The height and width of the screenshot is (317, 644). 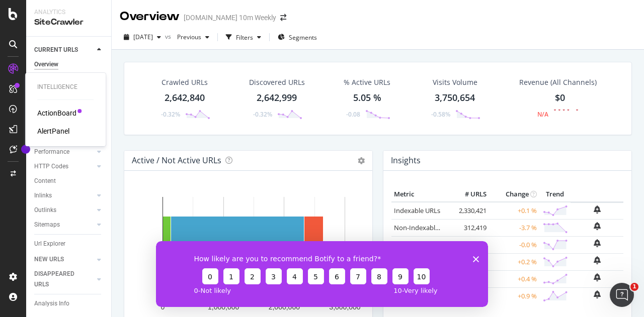 I want to click on button: 2, so click(x=97, y=35).